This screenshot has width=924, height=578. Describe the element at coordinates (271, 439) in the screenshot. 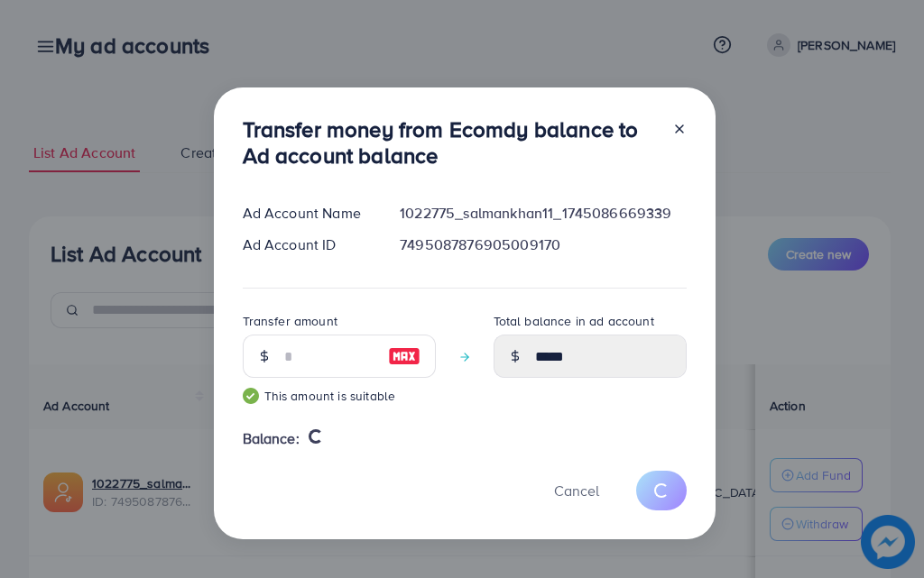

I see `span: Balance:` at that location.